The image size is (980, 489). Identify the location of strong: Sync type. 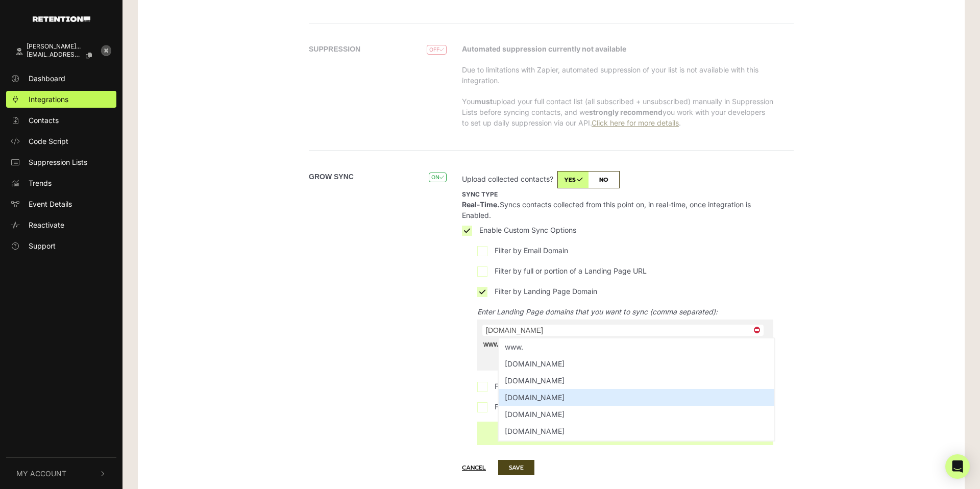
(480, 194).